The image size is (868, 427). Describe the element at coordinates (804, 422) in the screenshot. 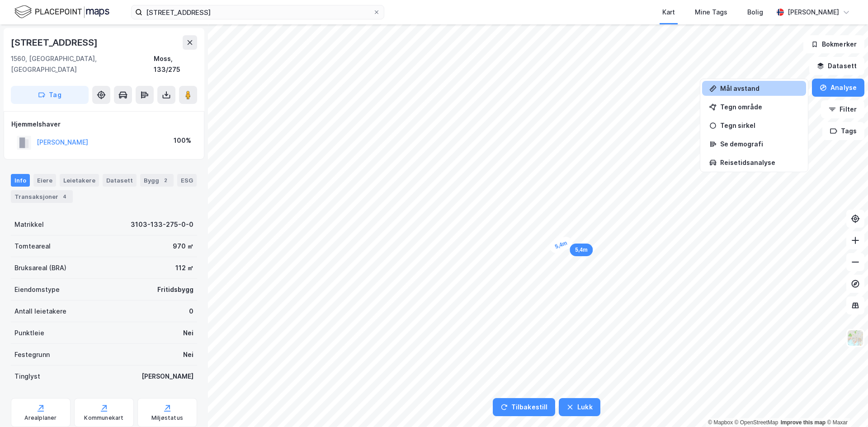

I see `a: Improve this map` at that location.